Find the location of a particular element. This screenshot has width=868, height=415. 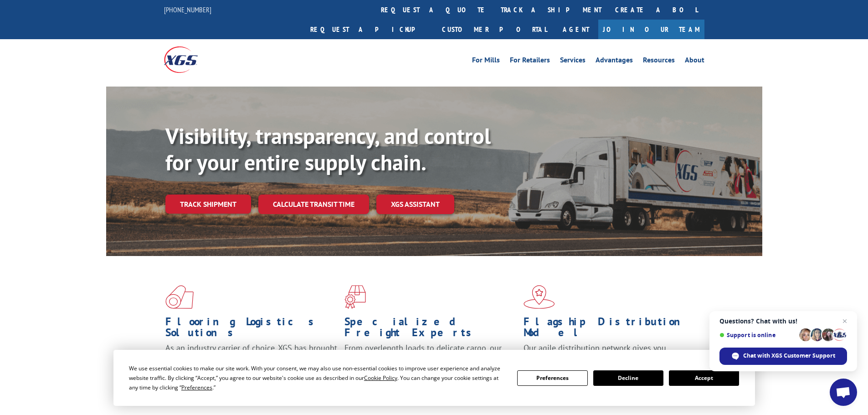

div: We use essential cookies to make our site work. With your consent, we may also use non-essential ... is located at coordinates (317, 377).